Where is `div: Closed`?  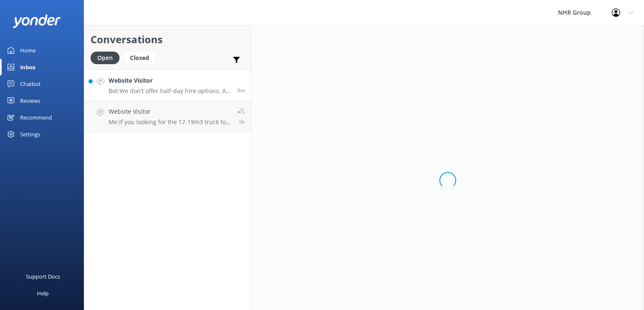
div: Closed is located at coordinates (140, 58).